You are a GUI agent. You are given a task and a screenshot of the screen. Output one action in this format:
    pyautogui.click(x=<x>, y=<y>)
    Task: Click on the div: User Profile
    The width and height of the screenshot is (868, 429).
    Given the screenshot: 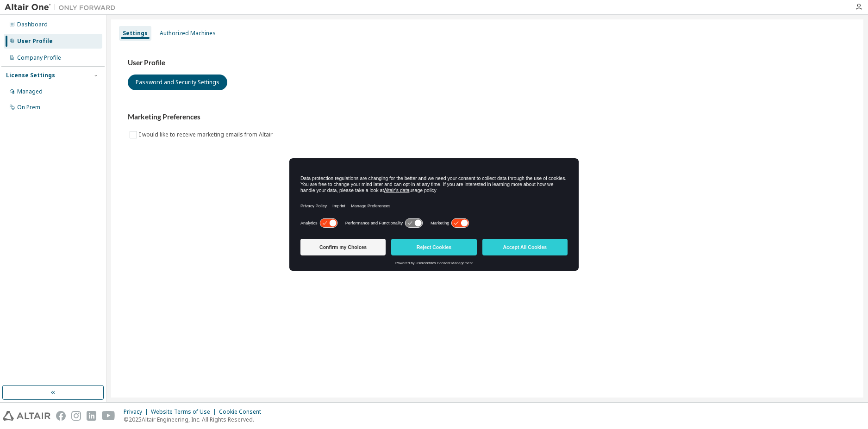 What is the action you would take?
    pyautogui.click(x=35, y=41)
    